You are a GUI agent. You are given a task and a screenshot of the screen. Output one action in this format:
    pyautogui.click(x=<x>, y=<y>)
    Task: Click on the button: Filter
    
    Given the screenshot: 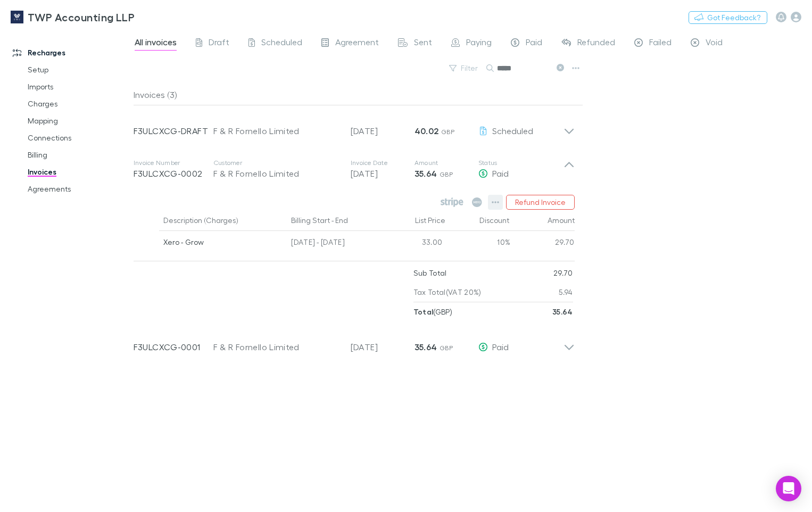 What is the action you would take?
    pyautogui.click(x=464, y=68)
    